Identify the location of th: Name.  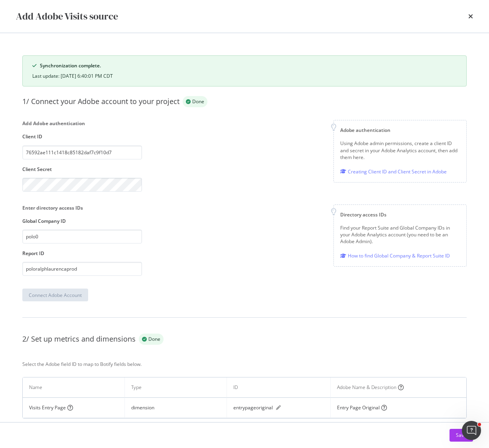
(74, 387).